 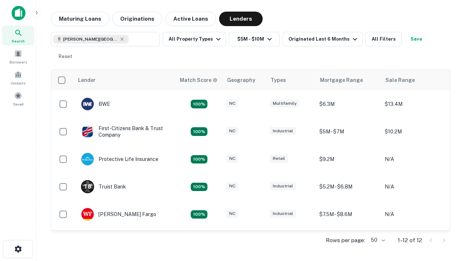 I want to click on th: Types, so click(x=291, y=80).